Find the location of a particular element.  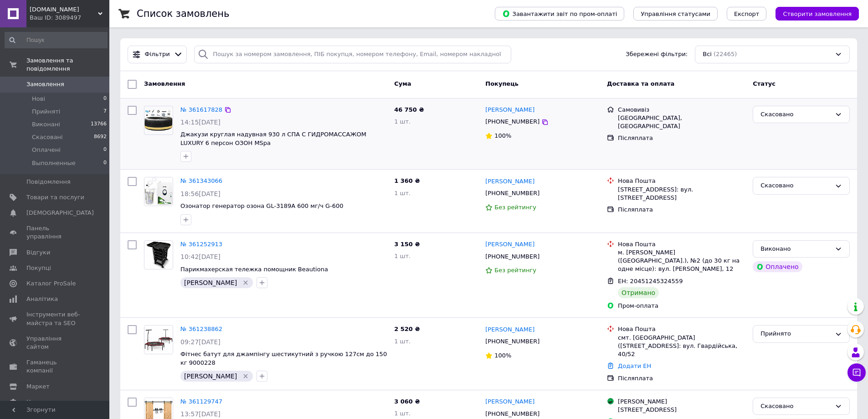

button: Чат з покупцем is located at coordinates (857, 373).